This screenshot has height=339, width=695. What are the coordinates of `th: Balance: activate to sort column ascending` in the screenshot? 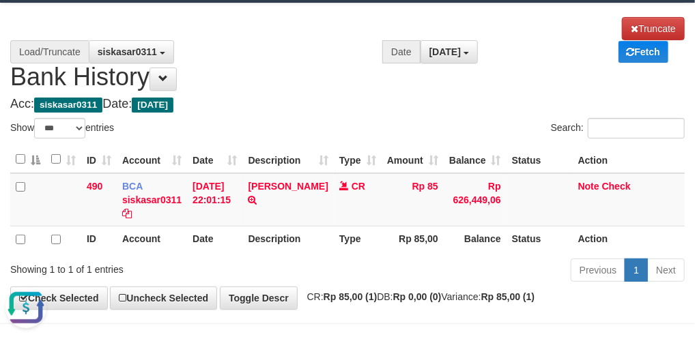 It's located at (475, 160).